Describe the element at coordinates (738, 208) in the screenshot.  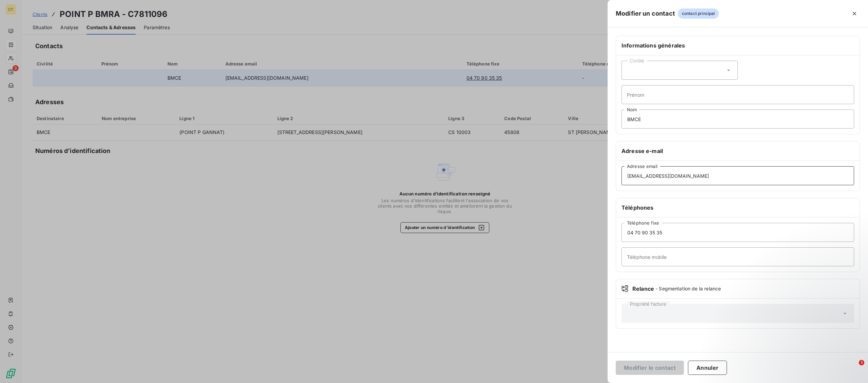
I see `h6: Téléphones` at that location.